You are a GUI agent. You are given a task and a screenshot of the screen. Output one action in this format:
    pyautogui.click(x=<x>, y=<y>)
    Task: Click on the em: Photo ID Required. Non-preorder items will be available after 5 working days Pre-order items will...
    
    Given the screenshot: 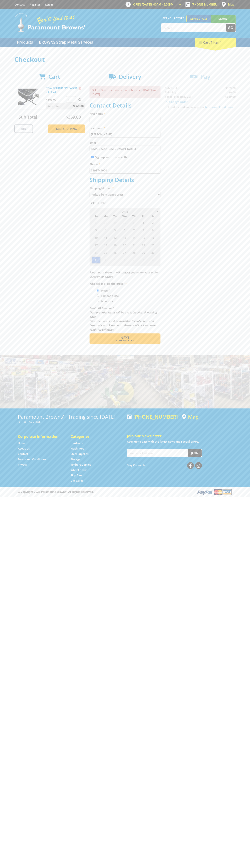 What is the action you would take?
    pyautogui.click(x=123, y=319)
    